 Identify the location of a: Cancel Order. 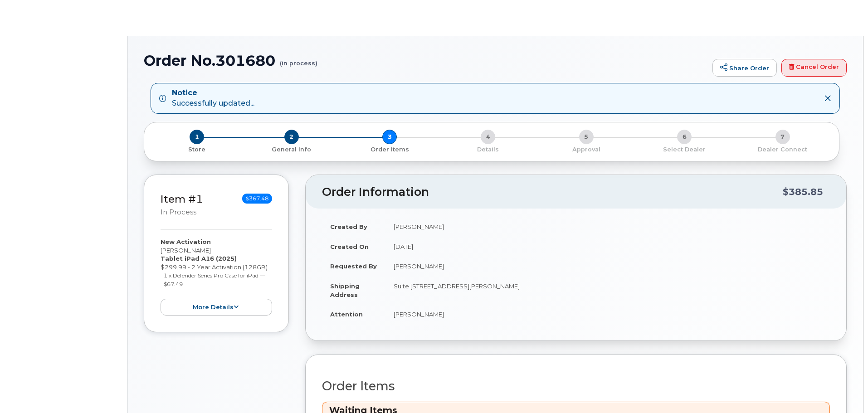
(814, 68).